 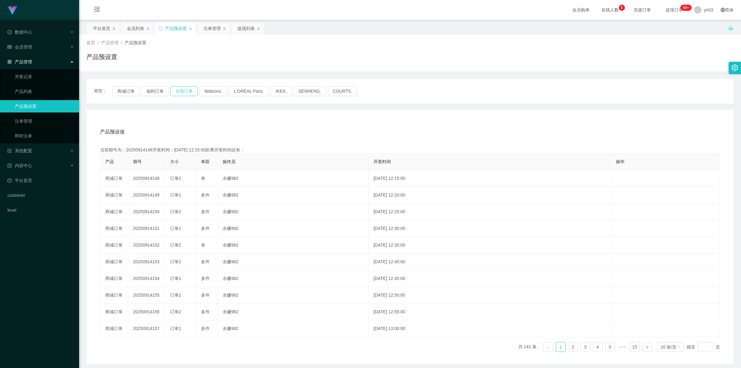 I want to click on div: 会员列表, so click(x=136, y=28).